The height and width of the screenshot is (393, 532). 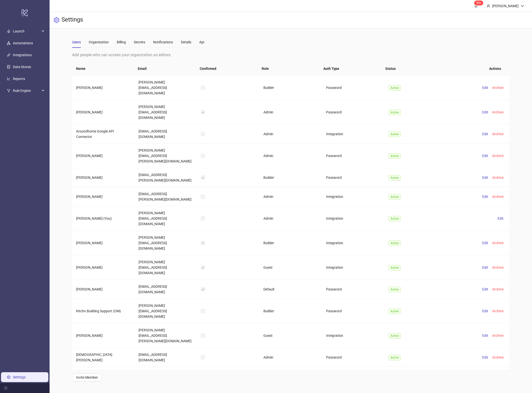 What do you see at coordinates (22, 55) in the screenshot?
I see `a: Integrations` at bounding box center [22, 55].